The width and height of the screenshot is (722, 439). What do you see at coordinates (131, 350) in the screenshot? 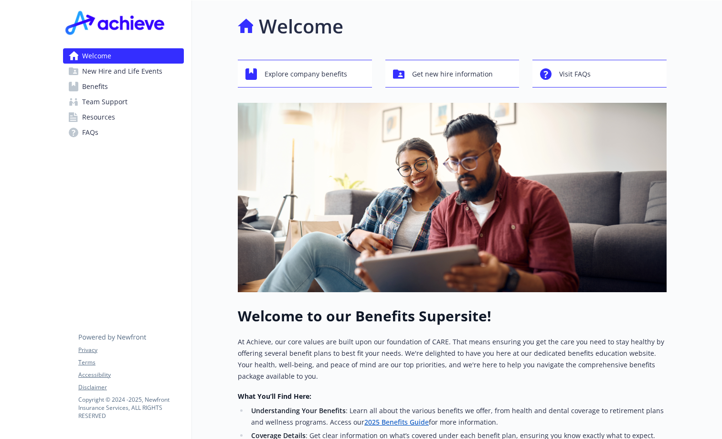
I see `a: Privacy` at bounding box center [131, 350].